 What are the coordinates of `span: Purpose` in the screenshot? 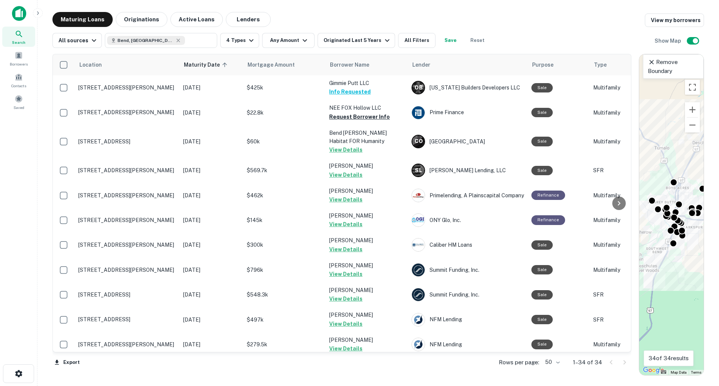 It's located at (543, 65).